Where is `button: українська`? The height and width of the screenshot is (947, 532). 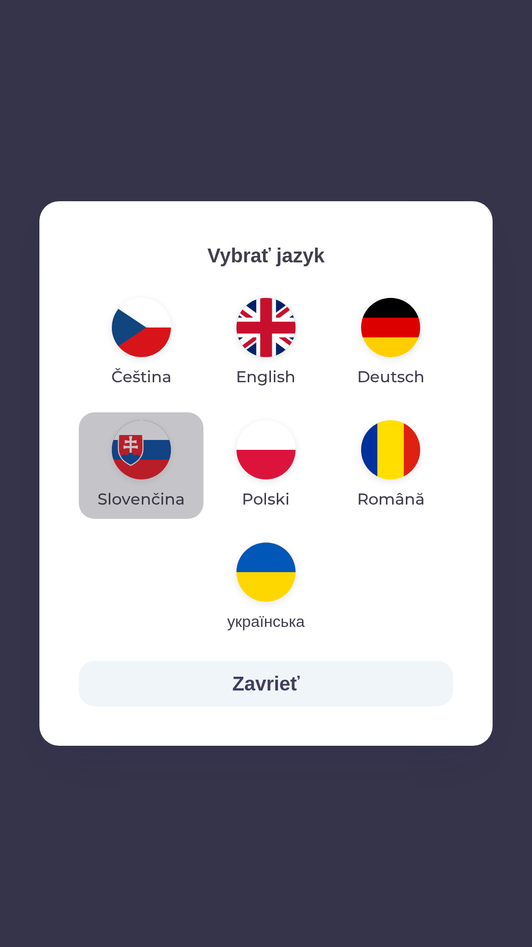 button: українська is located at coordinates (266, 588).